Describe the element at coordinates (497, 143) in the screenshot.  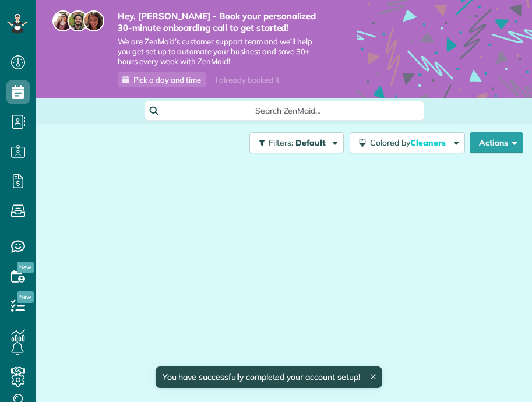
I see `button: Actions` at that location.